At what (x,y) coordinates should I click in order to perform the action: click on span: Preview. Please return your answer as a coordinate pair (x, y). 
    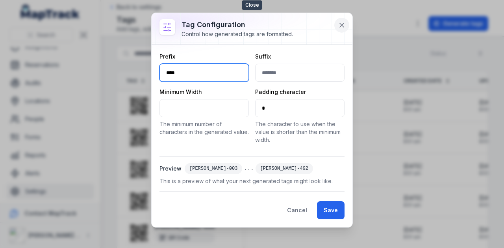
    Looking at the image, I should click on (172, 169).